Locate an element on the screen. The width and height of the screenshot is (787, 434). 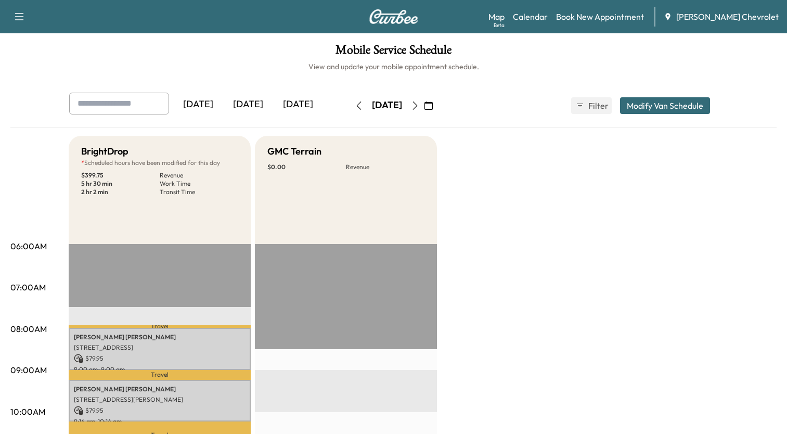
button: Modify Van Schedule is located at coordinates (665, 106).